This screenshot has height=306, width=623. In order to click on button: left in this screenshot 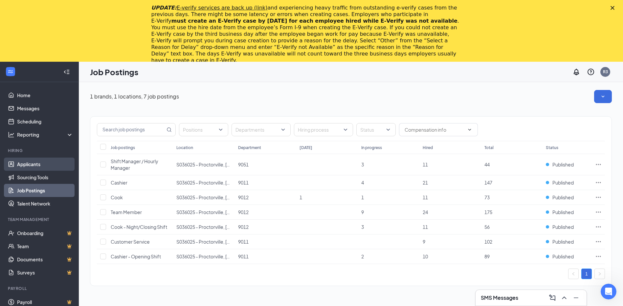, I will do `click(574, 274)`.